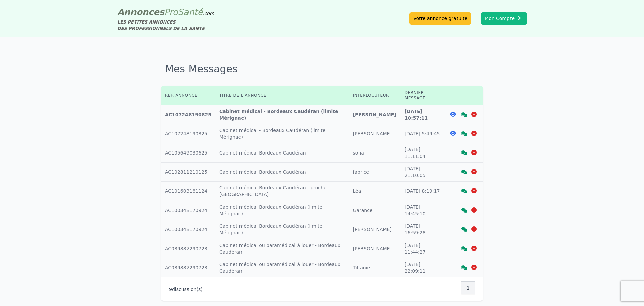 The height and width of the screenshot is (306, 644). I want to click on td: sofia, so click(375, 153).